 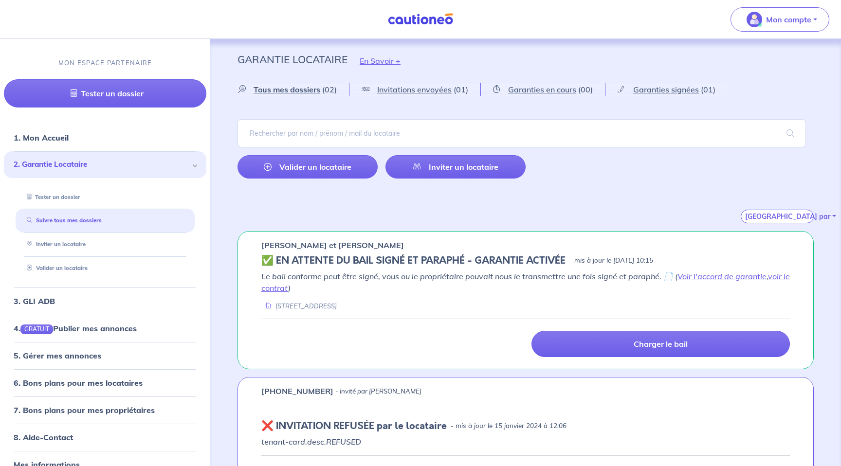 I want to click on div: Tester un dossier, so click(x=105, y=197).